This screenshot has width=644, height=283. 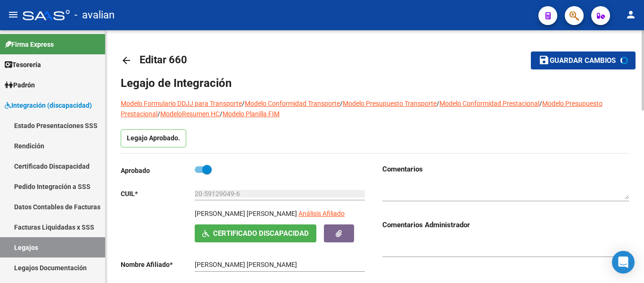 What do you see at coordinates (623, 262) in the screenshot?
I see `div: Open Intercom Messenger` at bounding box center [623, 262].